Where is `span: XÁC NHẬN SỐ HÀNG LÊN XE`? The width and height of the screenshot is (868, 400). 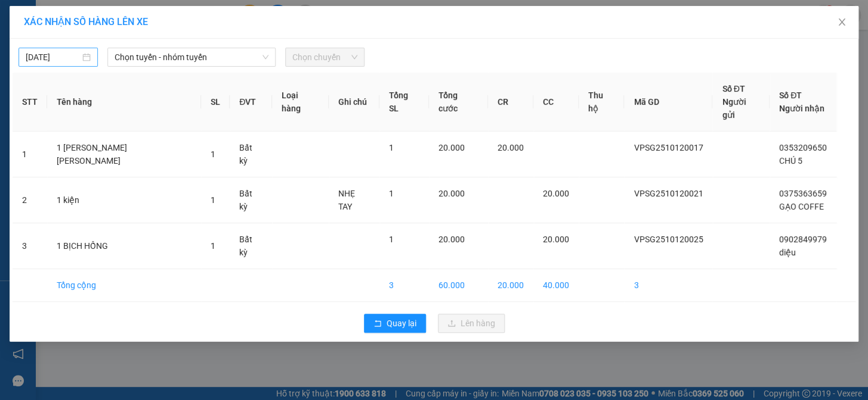 span: XÁC NHẬN SỐ HÀNG LÊN XE is located at coordinates (86, 21).